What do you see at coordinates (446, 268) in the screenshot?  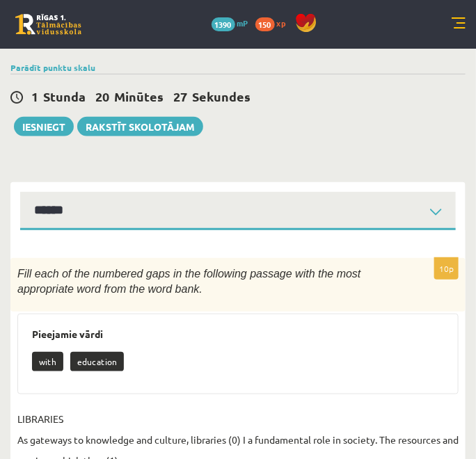 I see `p: 10p` at bounding box center [446, 268].